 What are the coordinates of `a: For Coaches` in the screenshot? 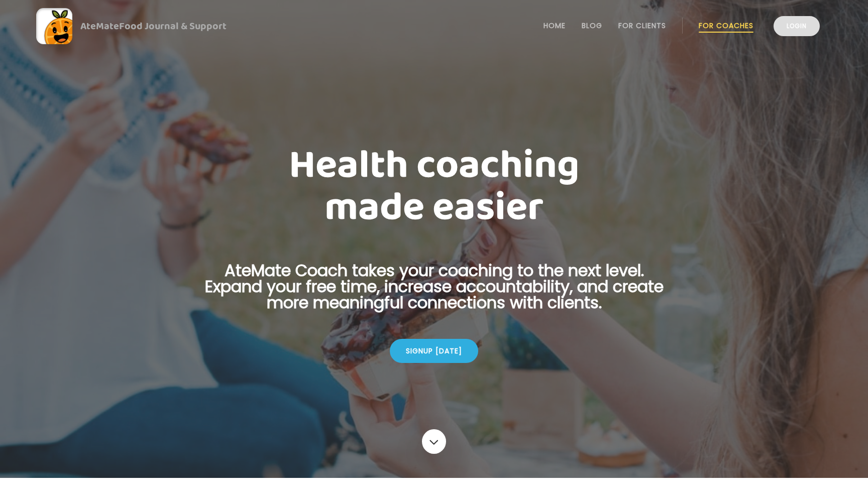 It's located at (726, 26).